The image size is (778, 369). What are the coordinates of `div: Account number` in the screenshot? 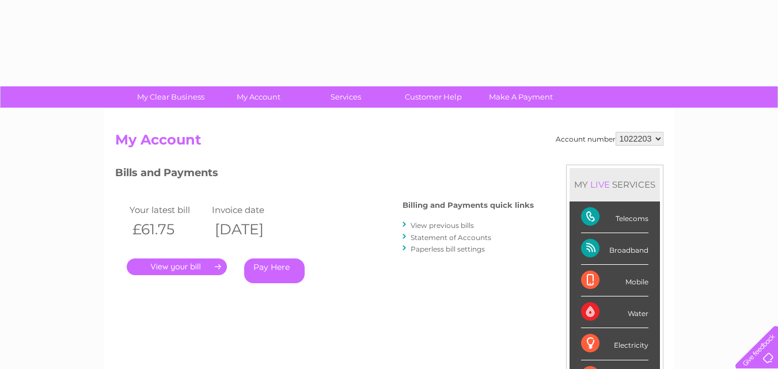 It's located at (609, 139).